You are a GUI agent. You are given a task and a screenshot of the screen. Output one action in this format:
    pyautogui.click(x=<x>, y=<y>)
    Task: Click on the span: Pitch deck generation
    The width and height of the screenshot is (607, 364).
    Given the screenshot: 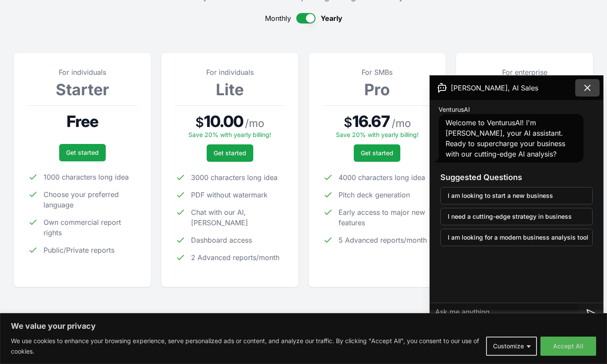 What is the action you would take?
    pyautogui.click(x=374, y=195)
    